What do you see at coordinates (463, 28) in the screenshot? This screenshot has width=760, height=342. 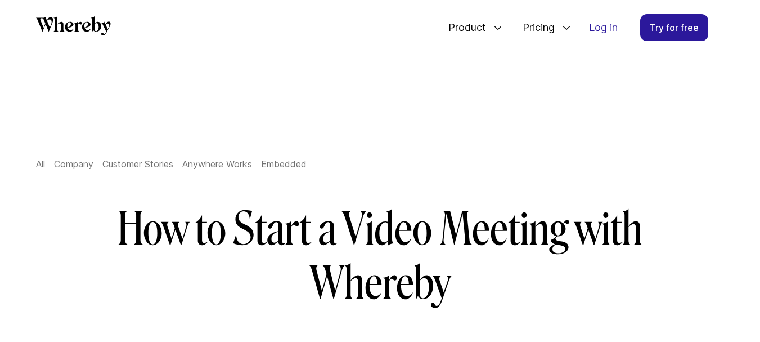 I see `span: Product` at bounding box center [463, 28].